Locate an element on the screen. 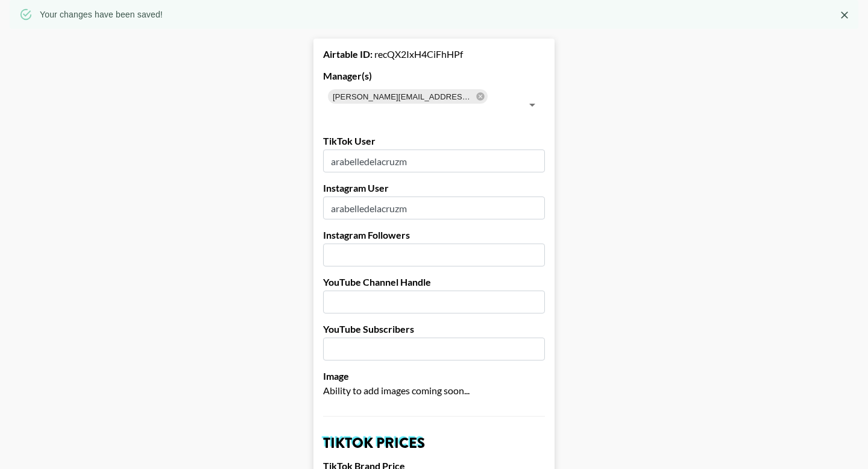 Image resolution: width=868 pixels, height=469 pixels. span: Ability to add images coming soon... is located at coordinates (397, 391).